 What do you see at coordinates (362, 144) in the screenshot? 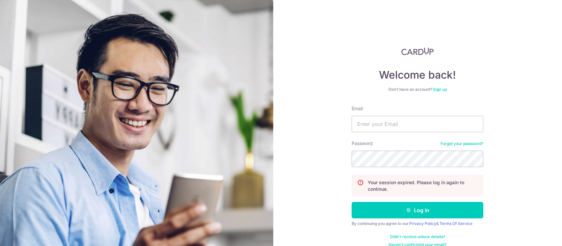
I see `label: Password` at bounding box center [362, 144].